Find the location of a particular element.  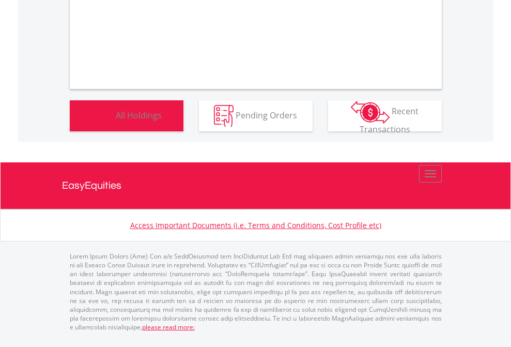

span: All Holdings is located at coordinates (139, 115).